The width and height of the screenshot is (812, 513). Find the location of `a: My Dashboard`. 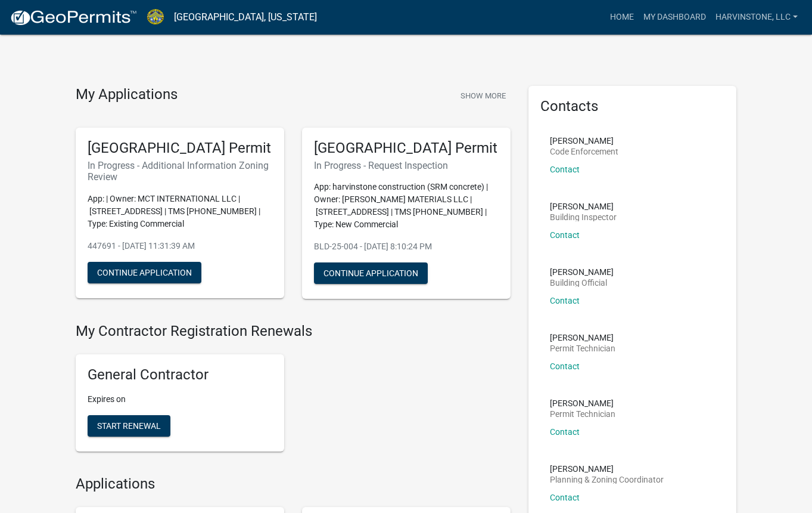

a: My Dashboard is located at coordinates (675, 17).